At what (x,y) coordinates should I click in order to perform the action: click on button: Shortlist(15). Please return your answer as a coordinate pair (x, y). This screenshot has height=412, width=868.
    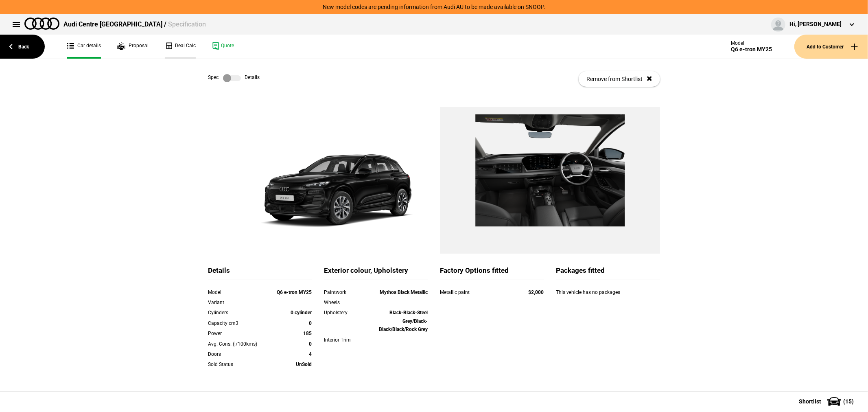
    Looking at the image, I should click on (828, 402).